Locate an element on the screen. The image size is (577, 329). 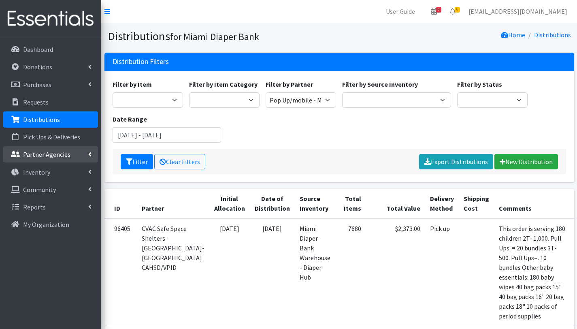
th: Total Items is located at coordinates (350, 203).